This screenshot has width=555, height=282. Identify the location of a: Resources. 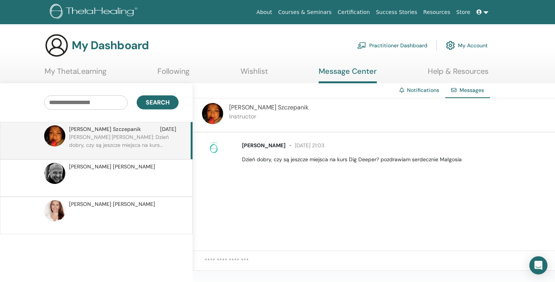
(437, 12).